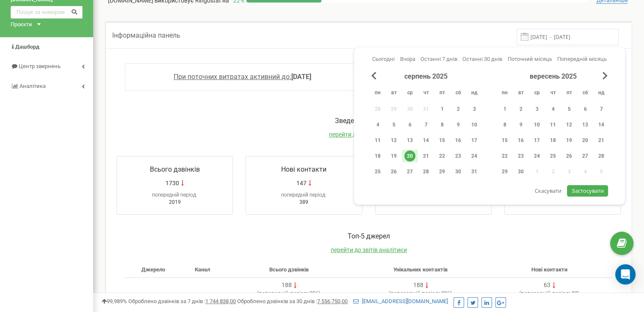  What do you see at coordinates (625, 275) in the screenshot?
I see `div: Open Intercom Messenger` at bounding box center [625, 275].